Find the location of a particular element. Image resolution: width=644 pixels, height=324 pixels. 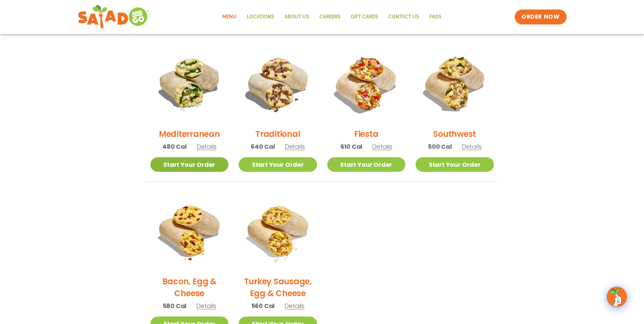

a: GIFT CARDS is located at coordinates (364, 17).